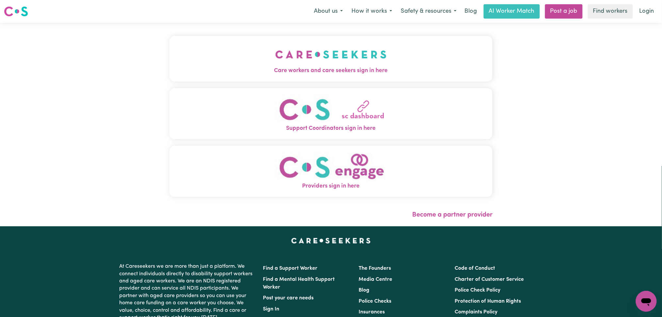 This screenshot has height=317, width=662. Describe the element at coordinates (16, 11) in the screenshot. I see `img: Careseekers logo` at that location.